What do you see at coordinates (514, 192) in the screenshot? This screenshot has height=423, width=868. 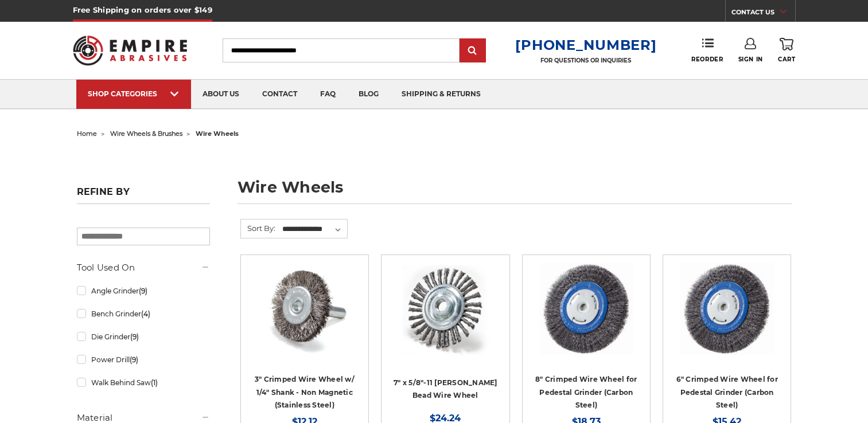 I see `h1: wire wheels` at bounding box center [514, 192].